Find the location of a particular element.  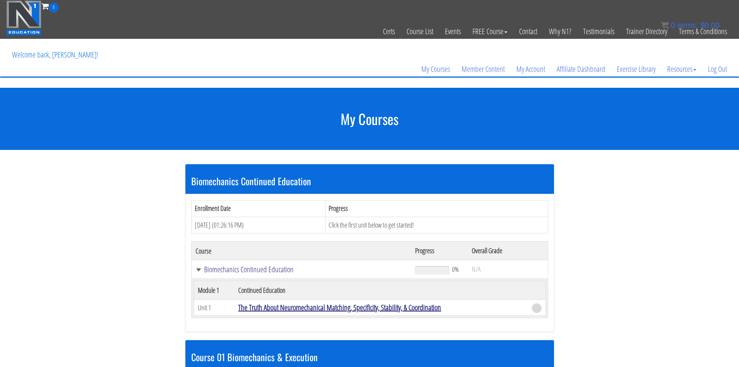

a: Contact is located at coordinates (528, 31).